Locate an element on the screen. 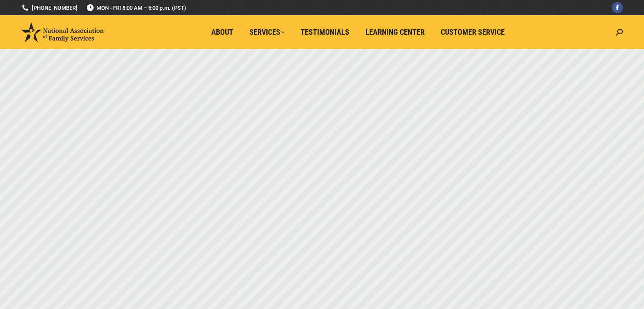 This screenshot has height=309, width=644. span: Learning Center is located at coordinates (395, 32).